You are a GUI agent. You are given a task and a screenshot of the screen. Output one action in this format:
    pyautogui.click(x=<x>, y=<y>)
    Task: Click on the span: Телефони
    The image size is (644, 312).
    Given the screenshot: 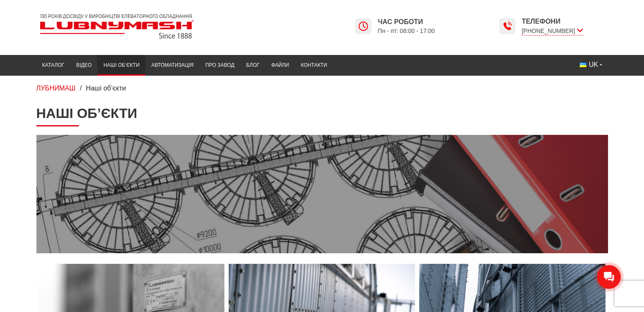 What is the action you would take?
    pyautogui.click(x=552, y=22)
    